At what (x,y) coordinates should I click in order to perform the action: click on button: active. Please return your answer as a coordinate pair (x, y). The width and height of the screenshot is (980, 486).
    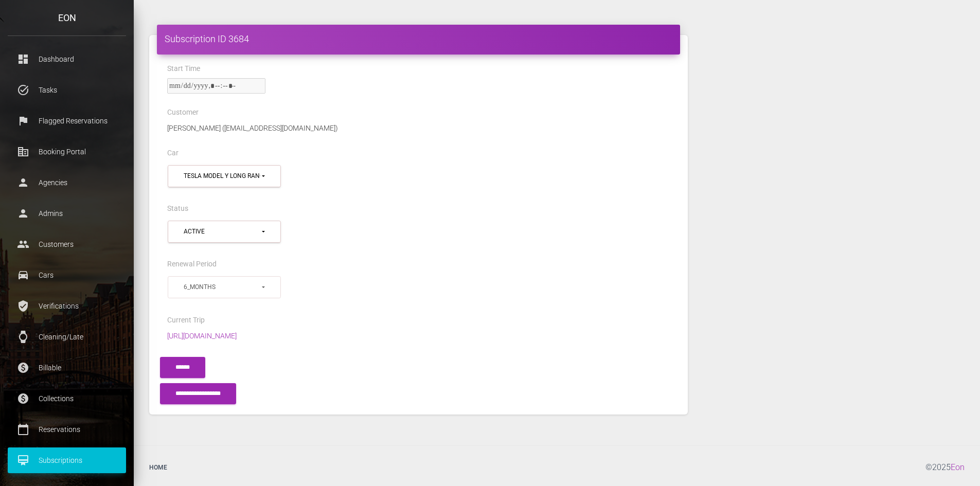
    Looking at the image, I should click on (225, 231).